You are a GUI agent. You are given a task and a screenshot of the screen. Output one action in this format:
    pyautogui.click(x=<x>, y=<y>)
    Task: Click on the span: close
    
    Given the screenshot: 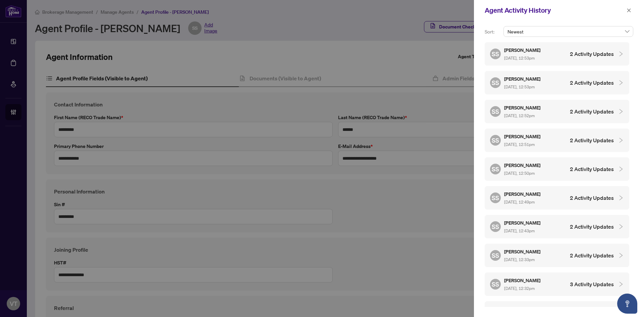 What is the action you would take?
    pyautogui.click(x=629, y=11)
    